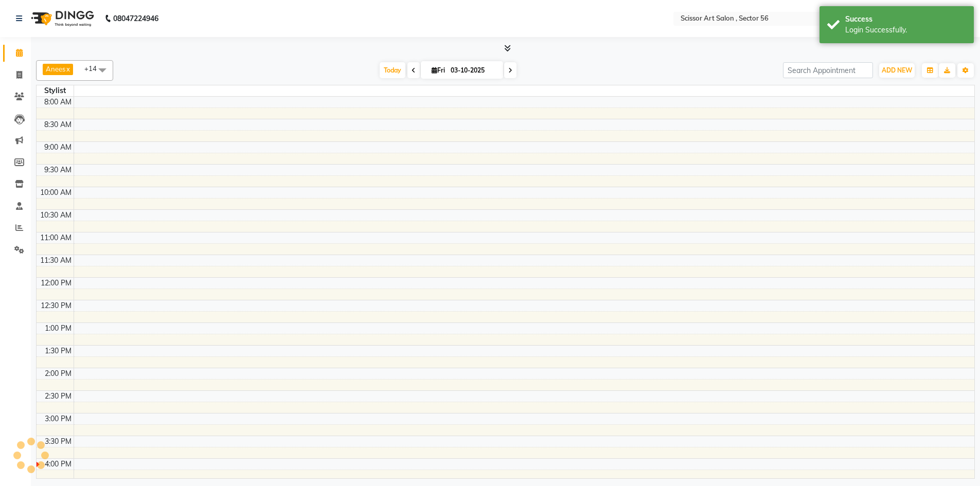  What do you see at coordinates (897, 71) in the screenshot?
I see `button: ADD NEW` at bounding box center [897, 71].